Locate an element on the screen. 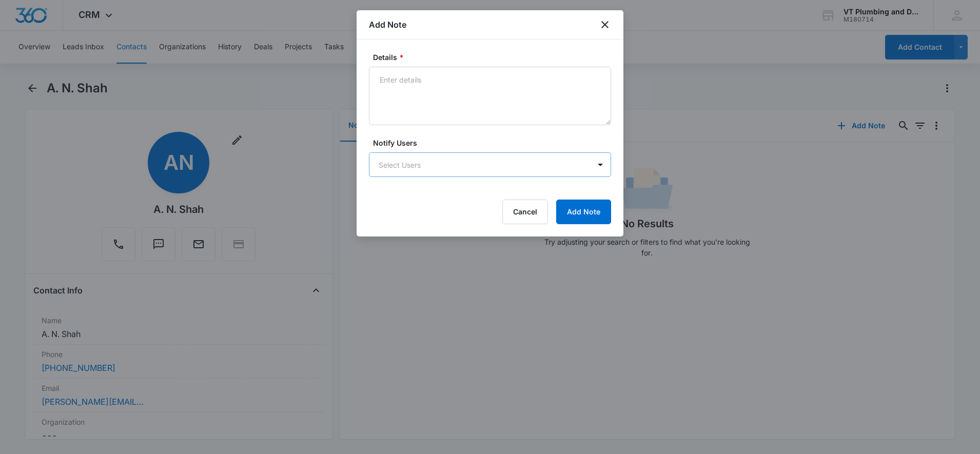  label: Notify Users is located at coordinates (494, 142).